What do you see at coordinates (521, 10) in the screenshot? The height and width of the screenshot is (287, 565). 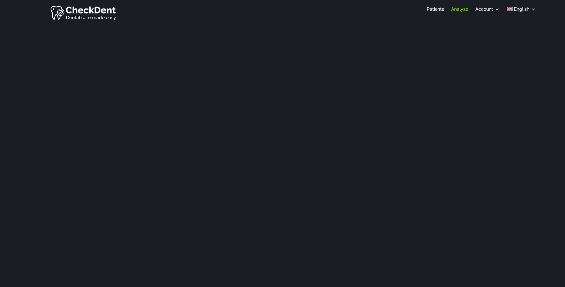 I see `a: English` at bounding box center [521, 10].